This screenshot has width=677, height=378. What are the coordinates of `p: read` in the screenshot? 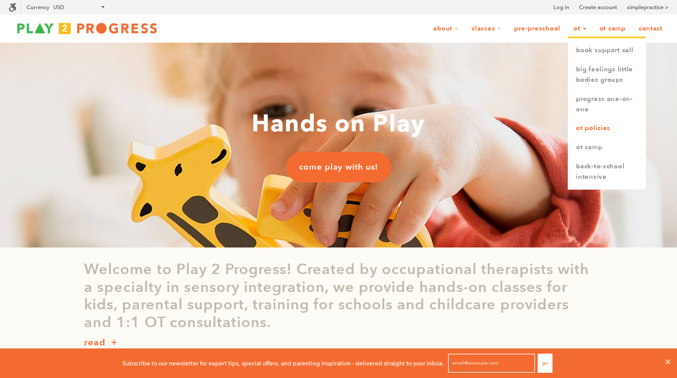 It's located at (94, 343).